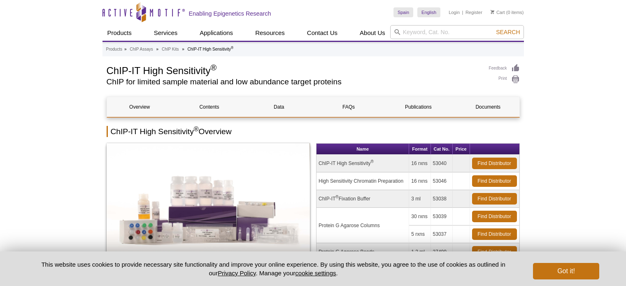 Image resolution: width=626 pixels, height=286 pixels. What do you see at coordinates (508, 32) in the screenshot?
I see `button: Search` at bounding box center [508, 32].